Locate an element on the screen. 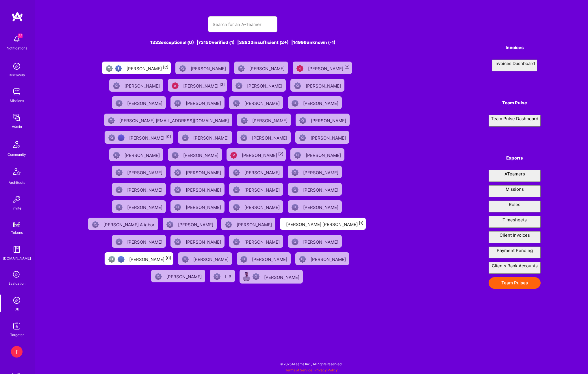 The height and width of the screenshot is (374, 588). button: Invoices Dashboard is located at coordinates (514, 65).